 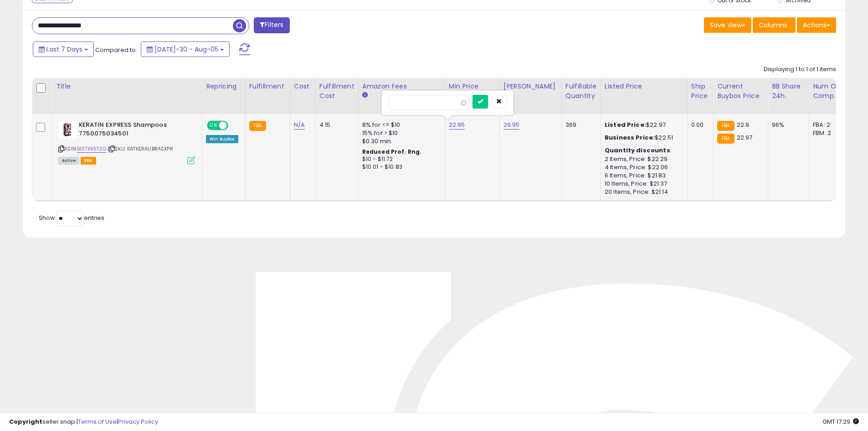 I want to click on div: Repricing, so click(x=224, y=86).